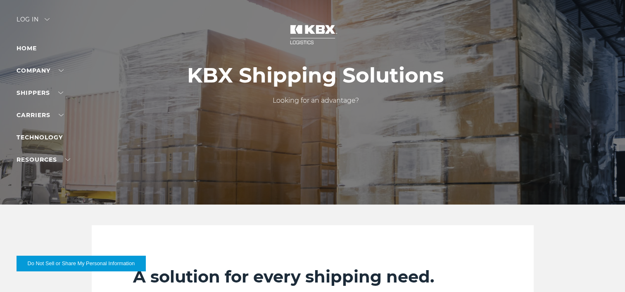  Describe the element at coordinates (43, 160) in the screenshot. I see `a: RESOURCES` at that location.